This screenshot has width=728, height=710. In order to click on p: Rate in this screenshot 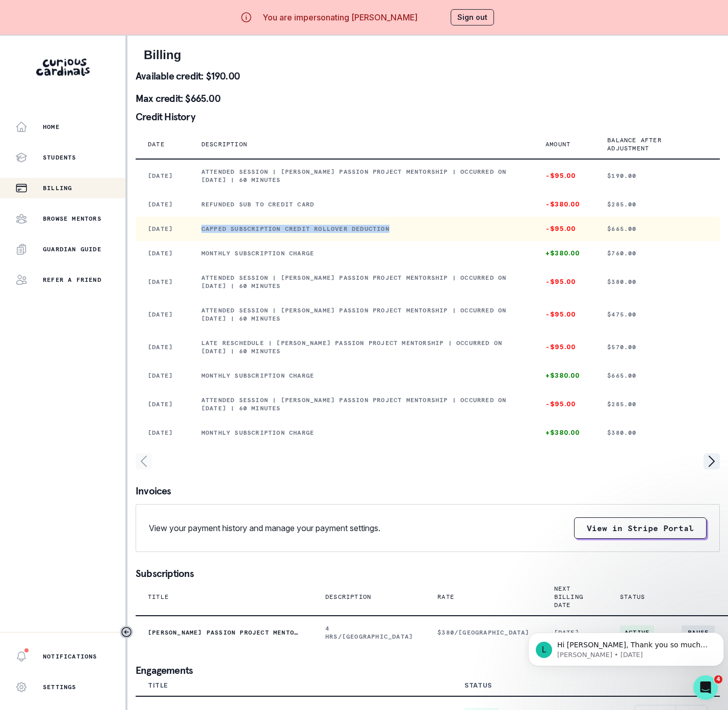, I will do `click(445, 597)`.